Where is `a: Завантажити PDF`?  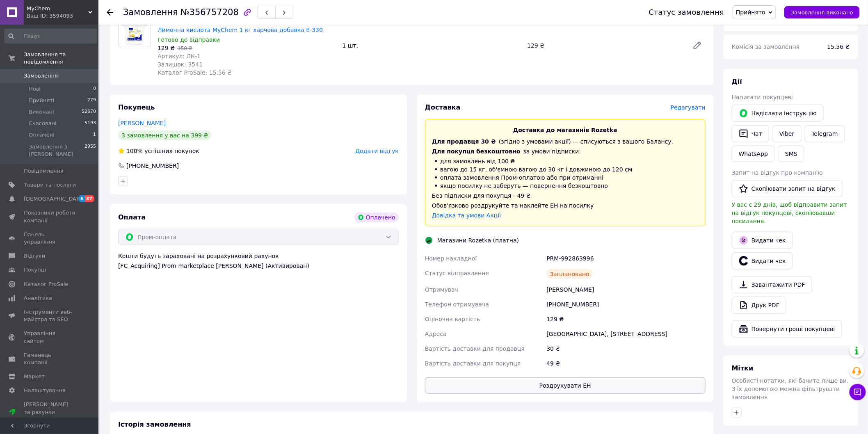 a: Завантажити PDF is located at coordinates (772, 285).